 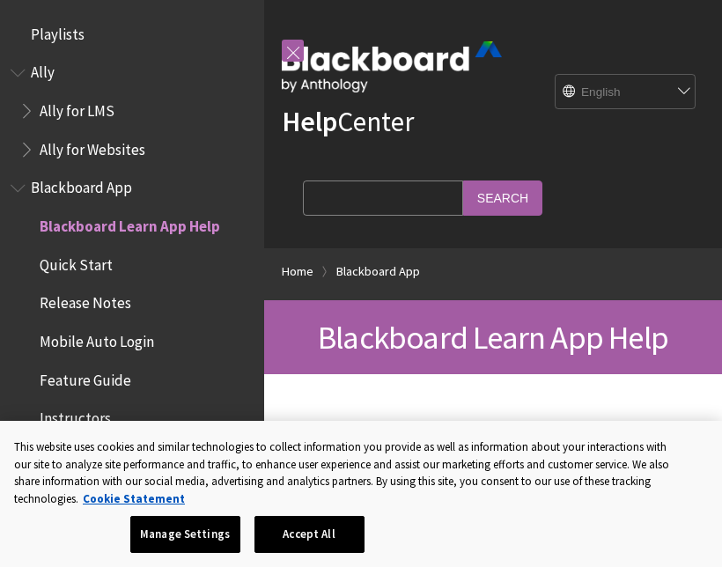 What do you see at coordinates (81, 185) in the screenshot?
I see `span: Blackboard App` at bounding box center [81, 185].